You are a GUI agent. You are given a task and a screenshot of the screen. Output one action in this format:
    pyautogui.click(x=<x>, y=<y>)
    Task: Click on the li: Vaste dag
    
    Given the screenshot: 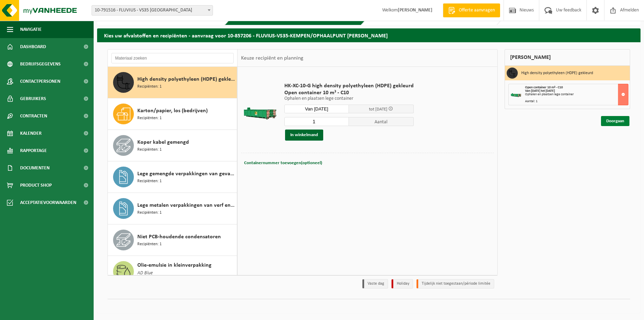 What is the action you would take?
    pyautogui.click(x=375, y=284)
    